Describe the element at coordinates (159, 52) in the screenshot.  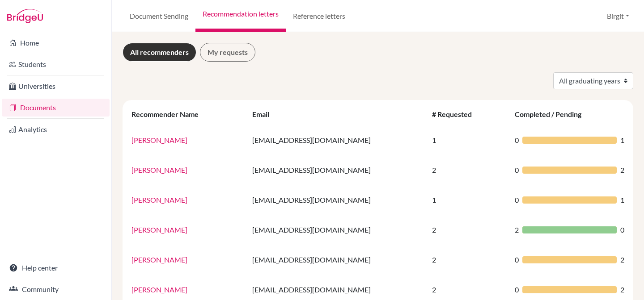
I see `a: All recommenders` at that location.